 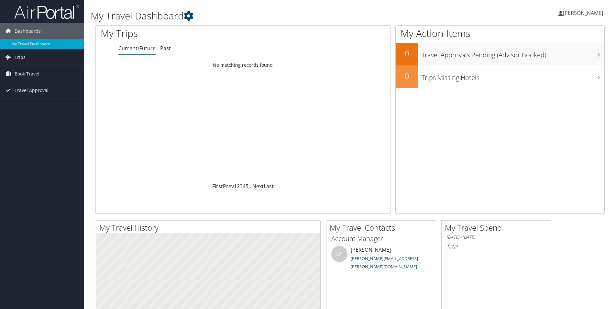 What do you see at coordinates (238, 186) in the screenshot?
I see `a: 2` at bounding box center [238, 186].